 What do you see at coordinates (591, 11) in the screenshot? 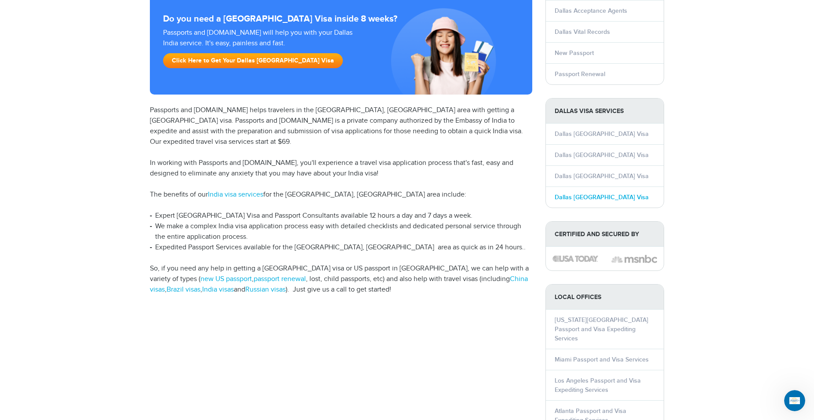
I see `a: Dallas Acceptance Agents` at bounding box center [591, 11].